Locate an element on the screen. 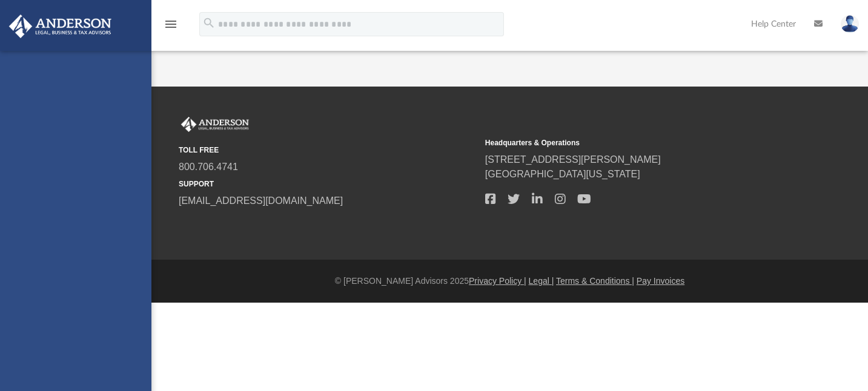  a: Privacy Policy | is located at coordinates (498, 281).